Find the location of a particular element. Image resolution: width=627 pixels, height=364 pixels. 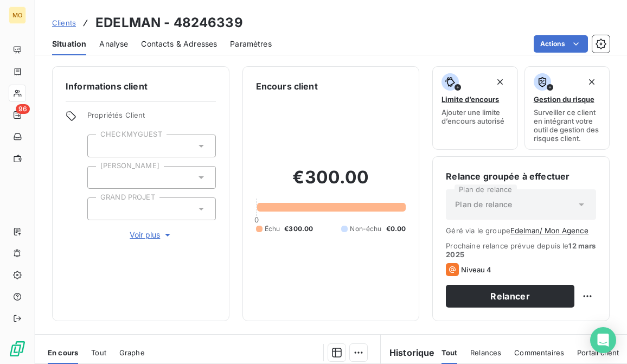

h6: Informations client is located at coordinates (141, 86).